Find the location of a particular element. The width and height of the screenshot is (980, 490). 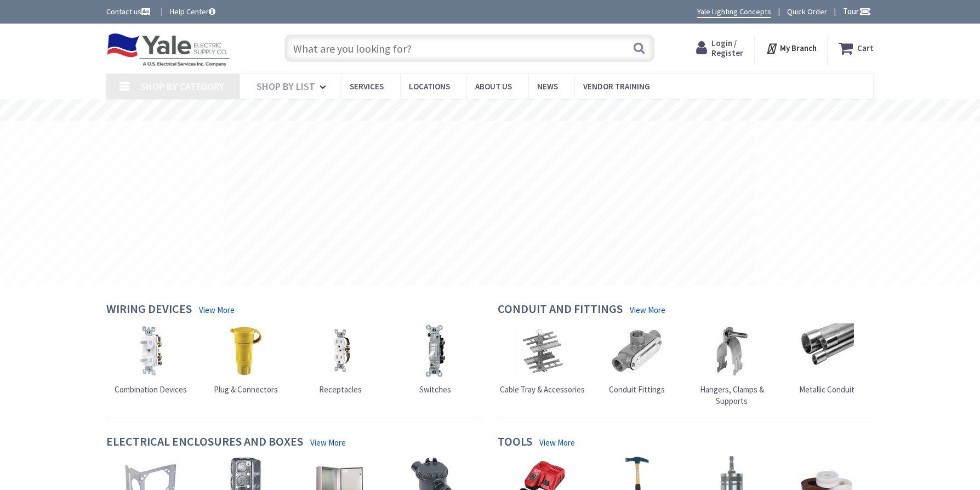

span: Receptacles is located at coordinates (340, 389).